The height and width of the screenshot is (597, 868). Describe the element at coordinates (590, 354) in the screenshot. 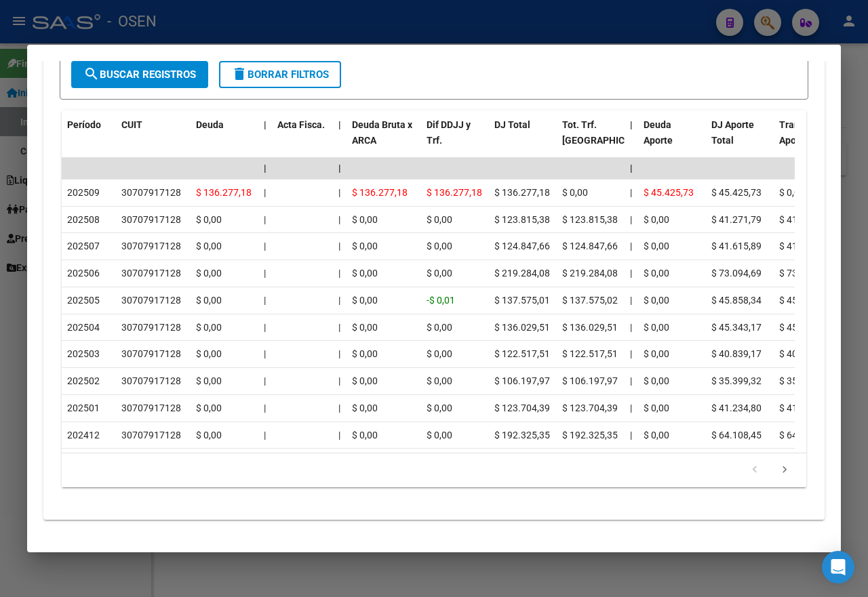

I see `span: $ 122.517,51` at that location.